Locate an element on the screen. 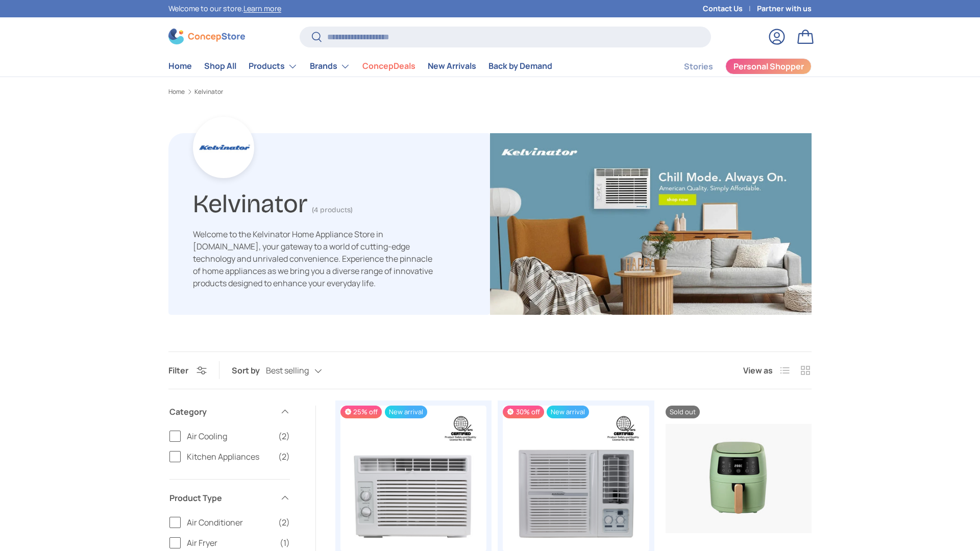  span: Category is located at coordinates (222, 412).